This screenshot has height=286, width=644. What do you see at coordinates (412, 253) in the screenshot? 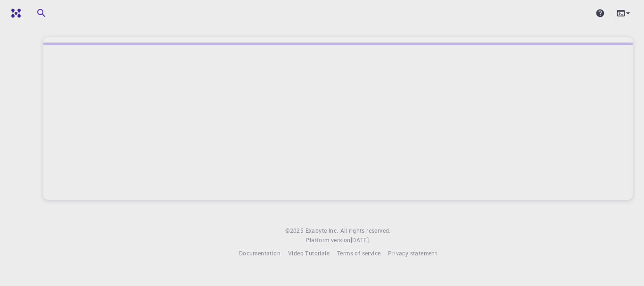
I see `a: Privacy statement` at bounding box center [412, 253].